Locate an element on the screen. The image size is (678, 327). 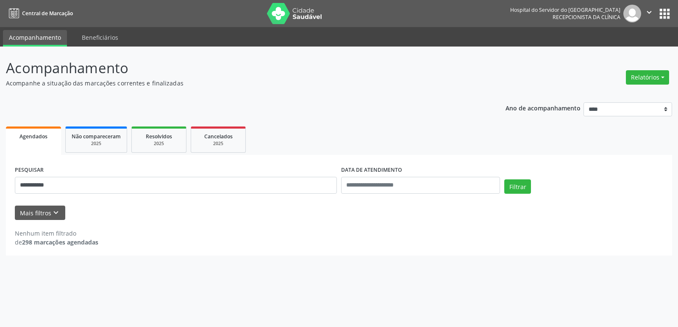
button: Relatórios is located at coordinates (647, 77).